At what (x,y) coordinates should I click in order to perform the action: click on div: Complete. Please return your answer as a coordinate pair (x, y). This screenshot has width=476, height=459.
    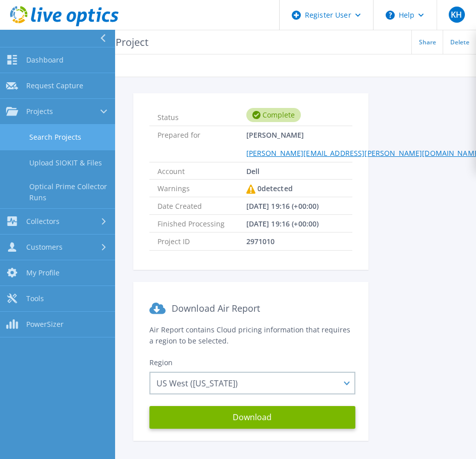
    Looking at the image, I should click on (273, 115).